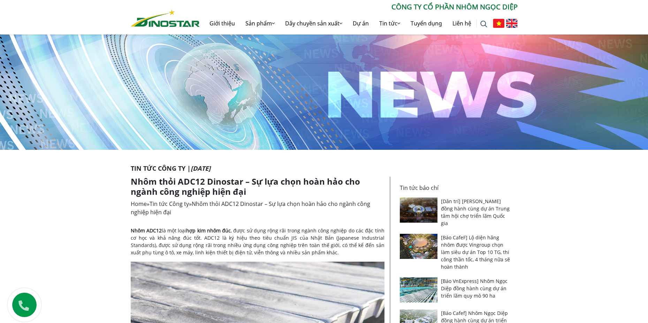  I want to click on strong: Nhôm ADC12, so click(146, 230).